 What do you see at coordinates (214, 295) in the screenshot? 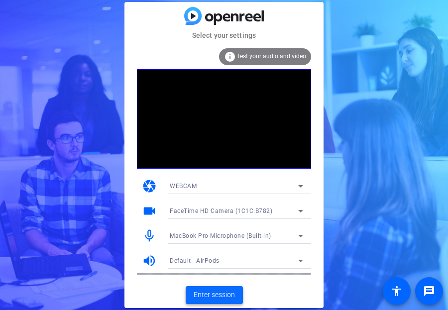
I see `button: Enter session` at bounding box center [214, 295].